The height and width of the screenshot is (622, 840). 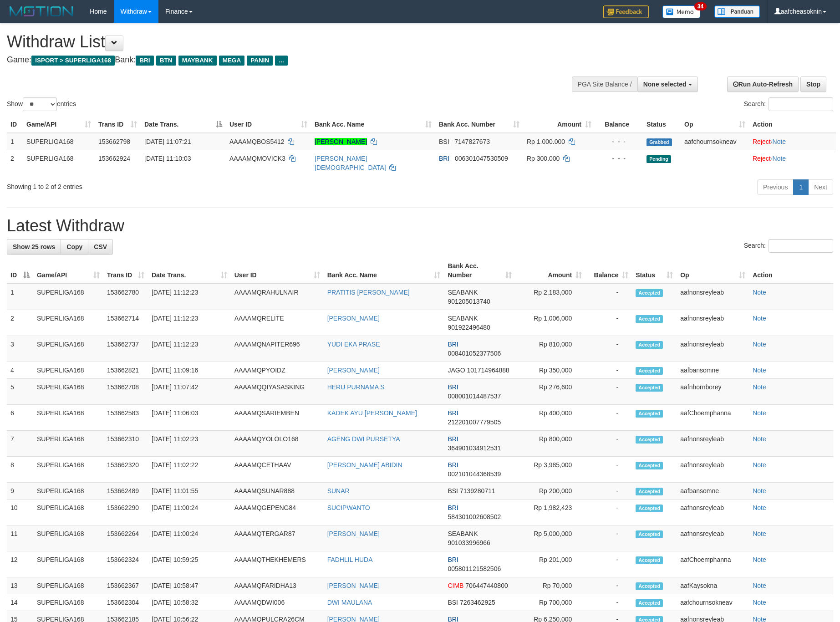 What do you see at coordinates (801, 104) in the screenshot?
I see `input: Search:` at bounding box center [801, 104].